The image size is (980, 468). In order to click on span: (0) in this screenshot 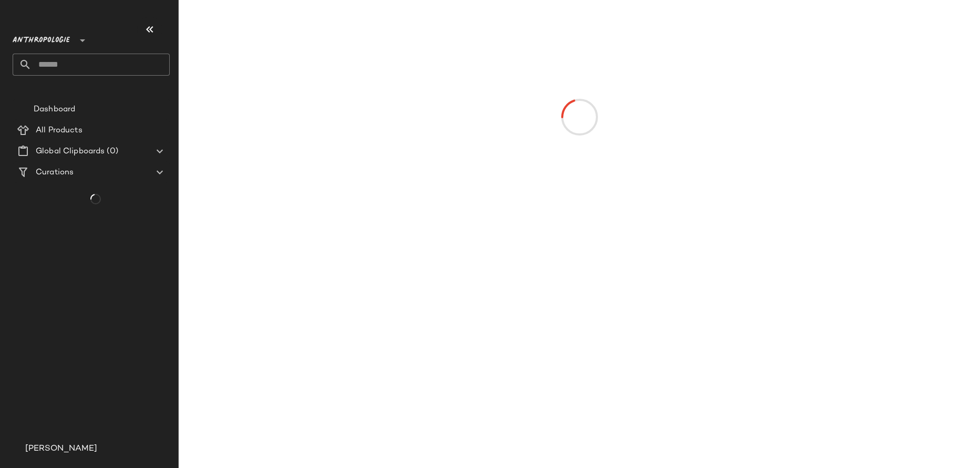, I will do `click(111, 151)`.